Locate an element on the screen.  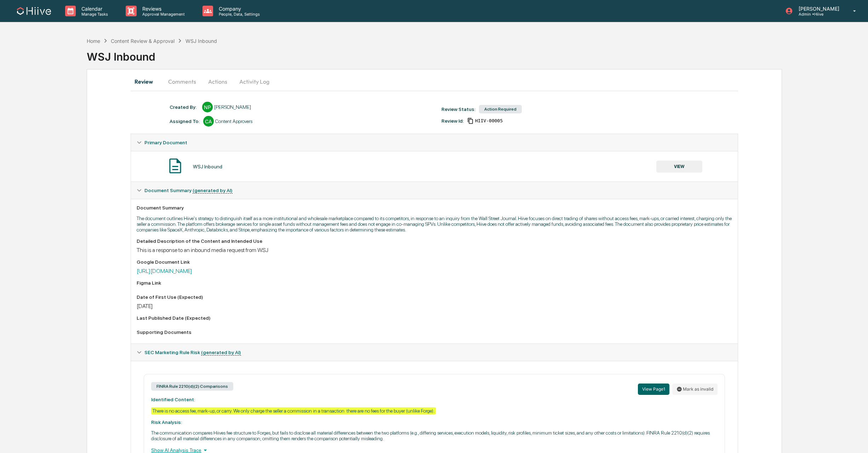
div: Assigned To: is located at coordinates (184, 122).